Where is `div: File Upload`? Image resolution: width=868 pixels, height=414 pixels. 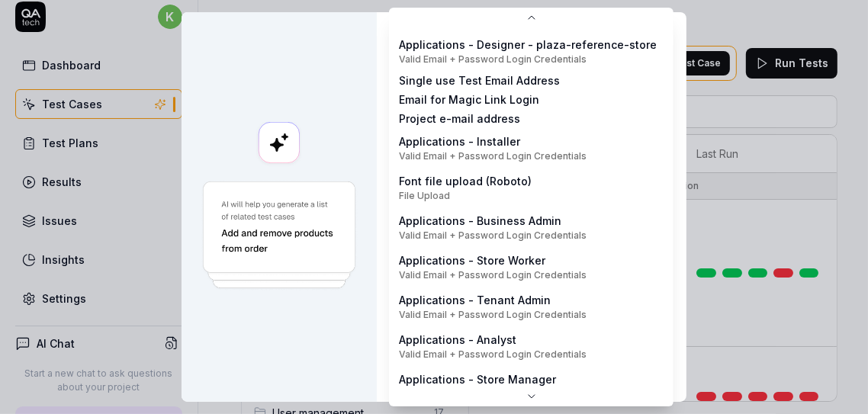
div: File Upload is located at coordinates (465, 196).